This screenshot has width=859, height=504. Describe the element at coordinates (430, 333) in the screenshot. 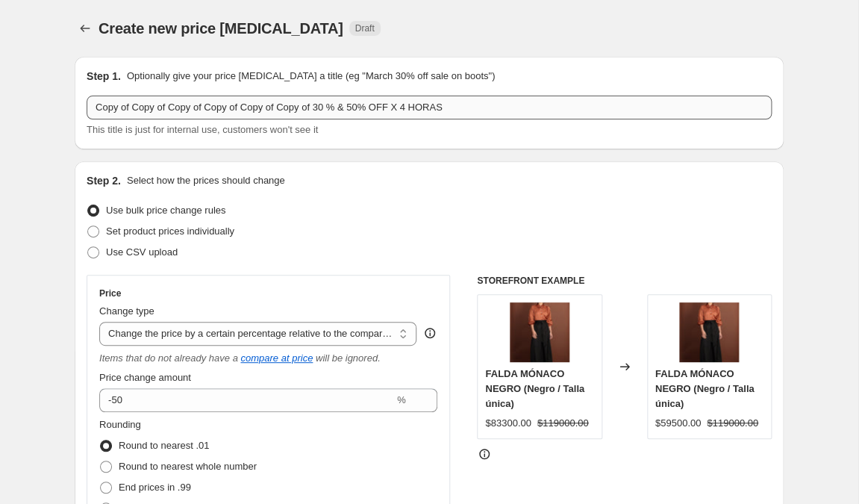

I see `div: help` at that location.